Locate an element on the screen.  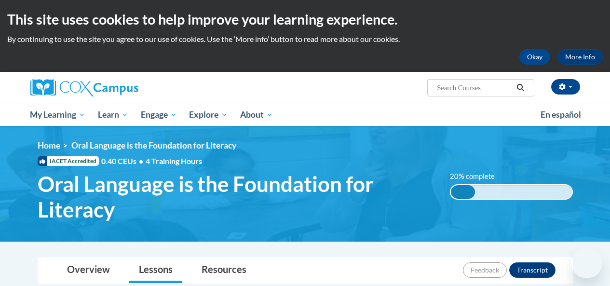
a: Learn is located at coordinates (113, 115).